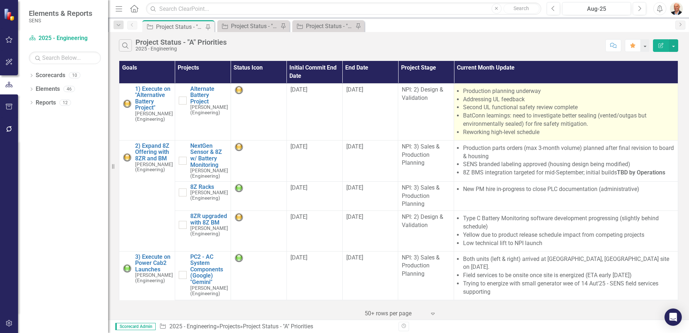  What do you see at coordinates (181, 49) in the screenshot?
I see `div: 2025 - Engineering` at bounding box center [181, 49].